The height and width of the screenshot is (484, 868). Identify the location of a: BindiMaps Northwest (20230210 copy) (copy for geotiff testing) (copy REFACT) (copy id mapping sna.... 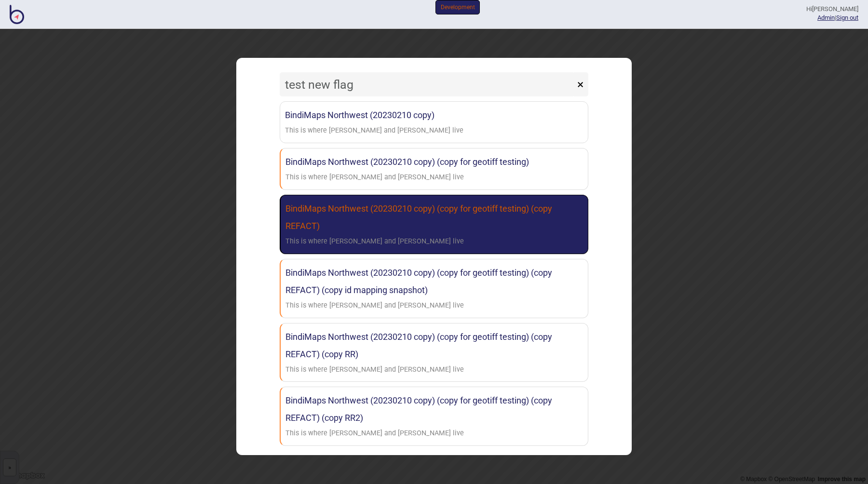
(434, 288).